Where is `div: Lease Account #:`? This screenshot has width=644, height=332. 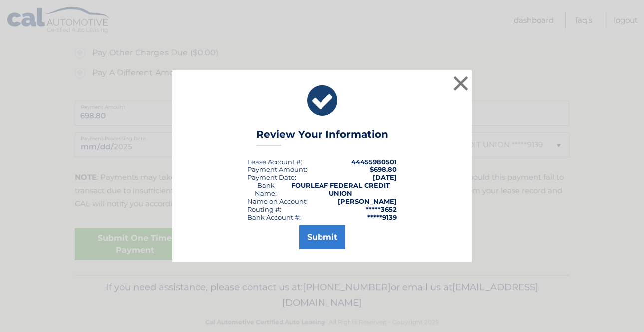
div: Lease Account #: is located at coordinates (275, 162).